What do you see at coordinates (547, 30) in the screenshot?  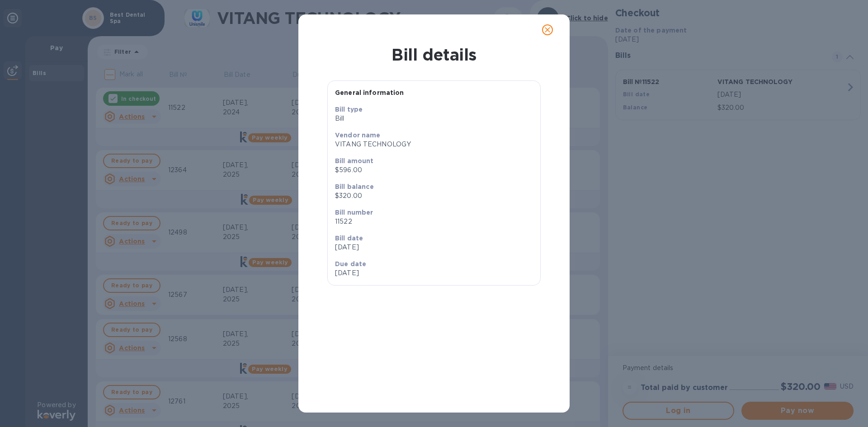 I see `button: close` at bounding box center [547, 30].